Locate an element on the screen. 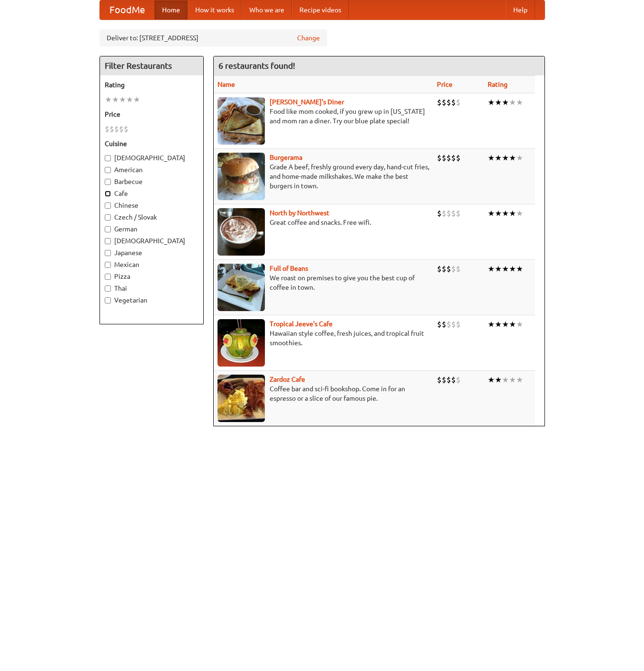 This screenshot has width=644, height=671. a: Full of Beans is located at coordinates (289, 269).